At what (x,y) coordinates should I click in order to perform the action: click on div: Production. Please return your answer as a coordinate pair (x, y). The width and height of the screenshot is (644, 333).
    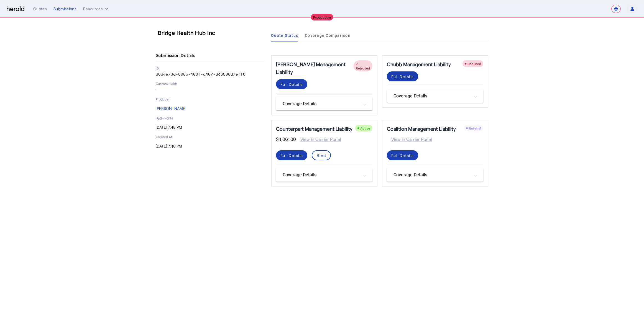
    Looking at the image, I should click on (322, 17).